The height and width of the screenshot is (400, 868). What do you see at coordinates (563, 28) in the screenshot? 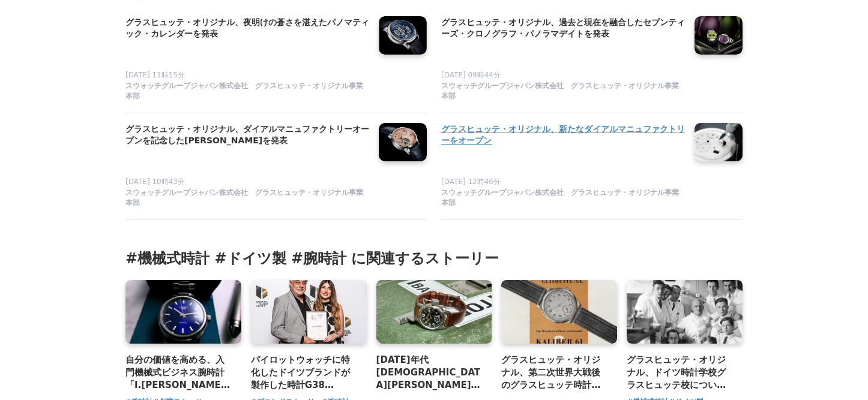
I see `h4: グラスヒュッテ・オリジナル、過去と現在を融合したセブンティーズ・クロノグラフ・パノラマデイトを発表` at bounding box center [563, 28].